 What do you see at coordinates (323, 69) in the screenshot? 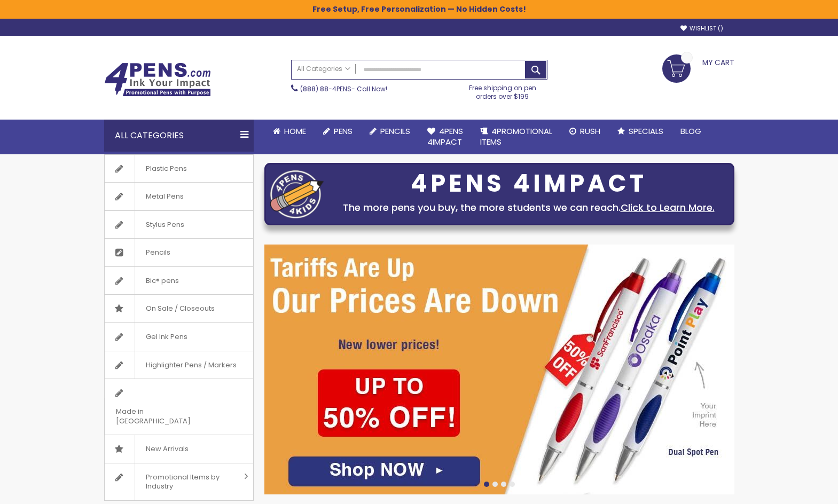
I see `span: All Categories` at bounding box center [323, 69].